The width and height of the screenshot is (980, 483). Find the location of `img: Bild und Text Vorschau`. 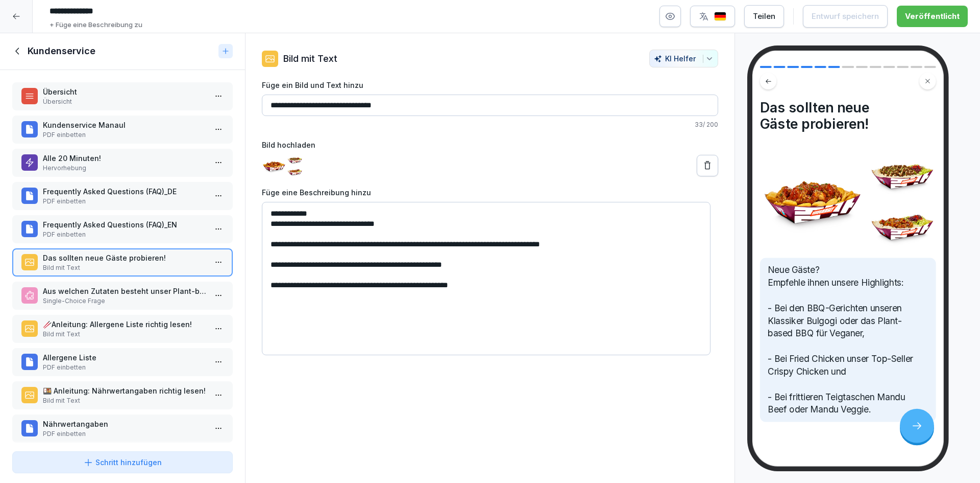

img: Bild und Text Vorschau is located at coordinates (848, 199).